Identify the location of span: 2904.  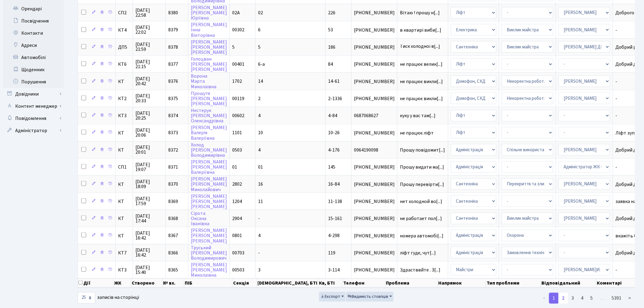
(237, 218).